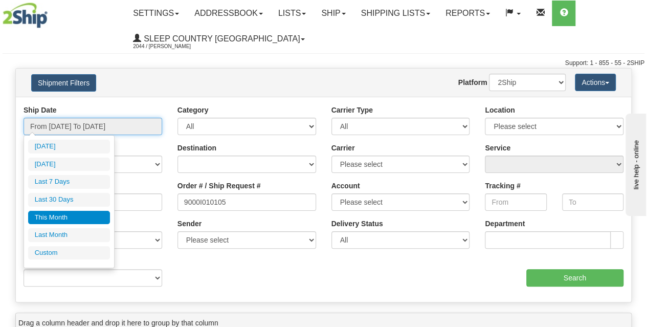  I want to click on label: Sender, so click(189, 223).